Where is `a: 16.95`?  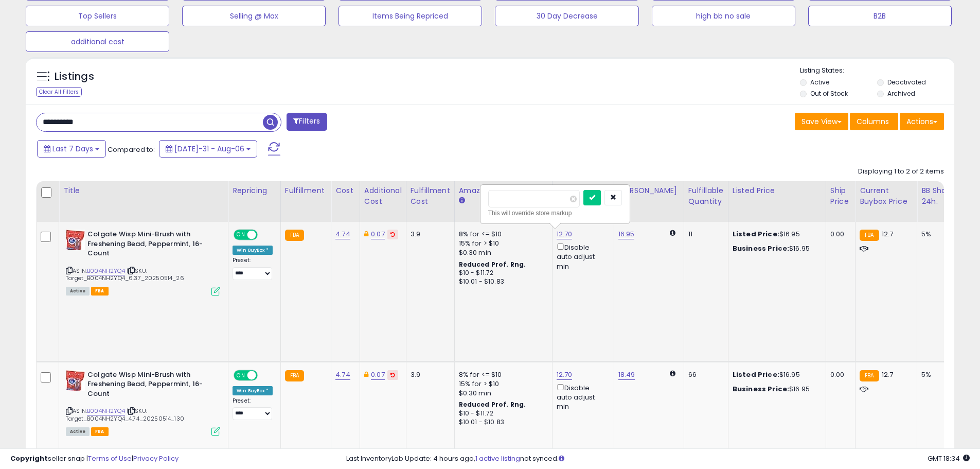
a: 16.95 is located at coordinates (627, 234).